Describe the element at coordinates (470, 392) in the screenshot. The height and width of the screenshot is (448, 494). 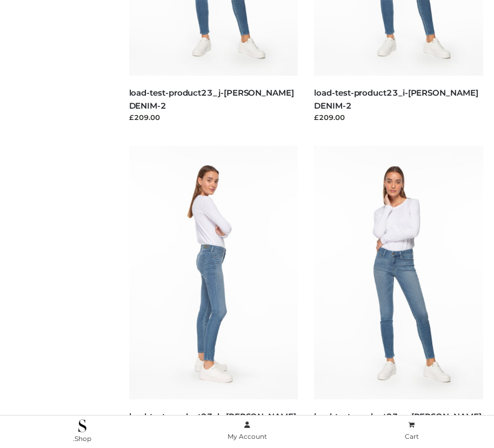
I see `span: Back to top` at that location.